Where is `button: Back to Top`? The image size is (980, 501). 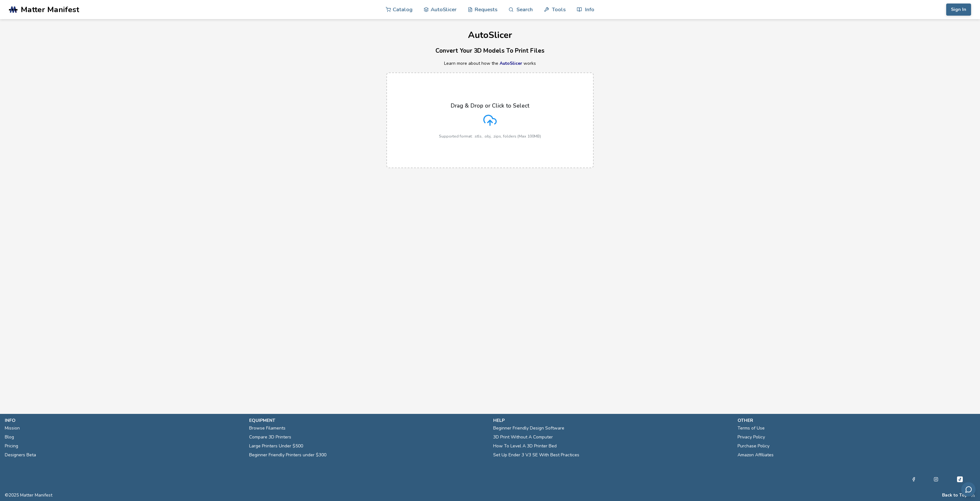
button: Back to Top is located at coordinates (955, 495).